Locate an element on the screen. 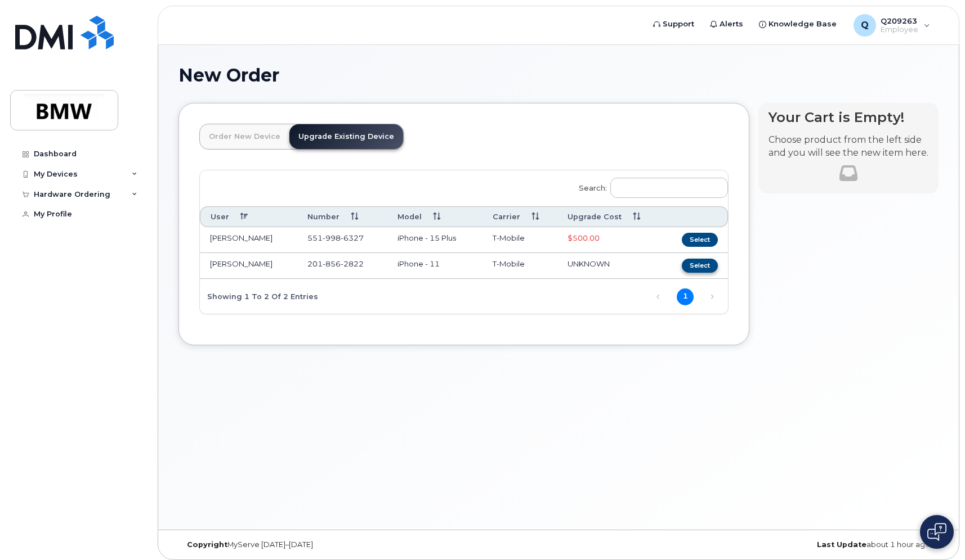 This screenshot has height=560, width=965. th: Upgrade Cost: activate to sort column ascending is located at coordinates (610, 217).